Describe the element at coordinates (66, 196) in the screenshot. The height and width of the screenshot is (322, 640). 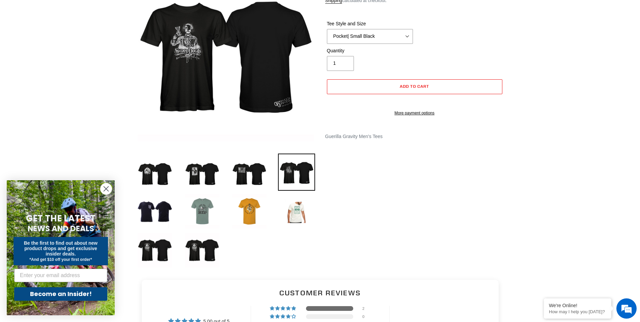
I see `textarea: Type your message and hit 'Enter'` at that location.